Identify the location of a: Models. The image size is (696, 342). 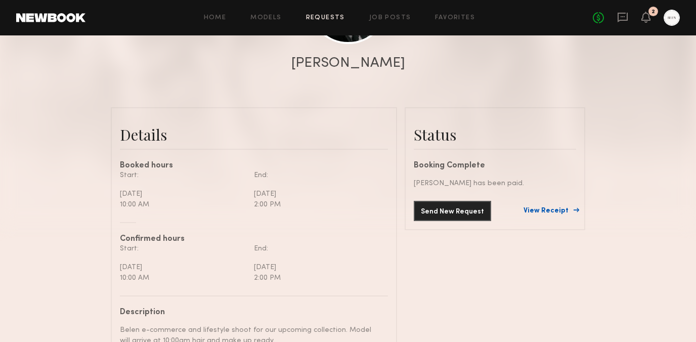
(265, 18).